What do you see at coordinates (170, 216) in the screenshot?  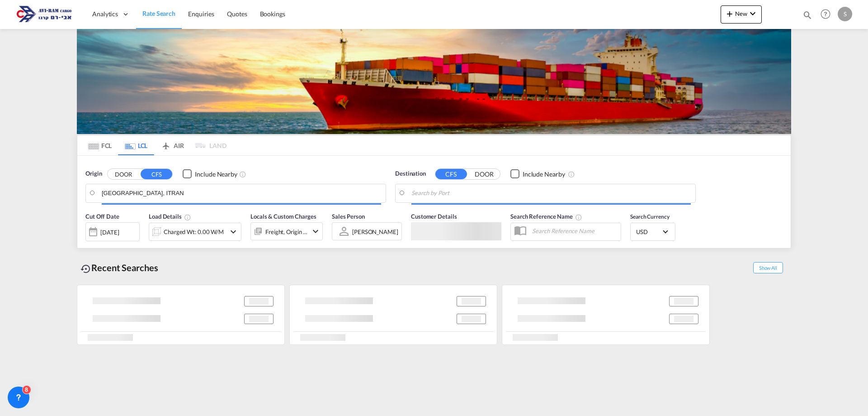 I see `span: Load Details` at bounding box center [170, 216].